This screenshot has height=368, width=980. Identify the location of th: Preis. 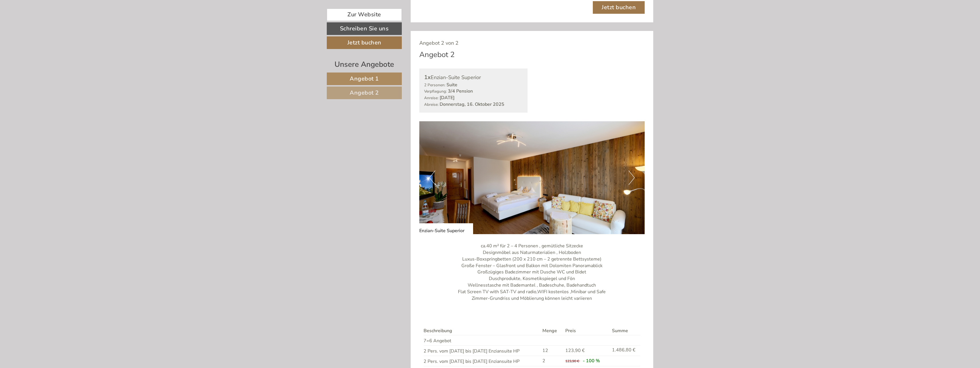
(586, 331).